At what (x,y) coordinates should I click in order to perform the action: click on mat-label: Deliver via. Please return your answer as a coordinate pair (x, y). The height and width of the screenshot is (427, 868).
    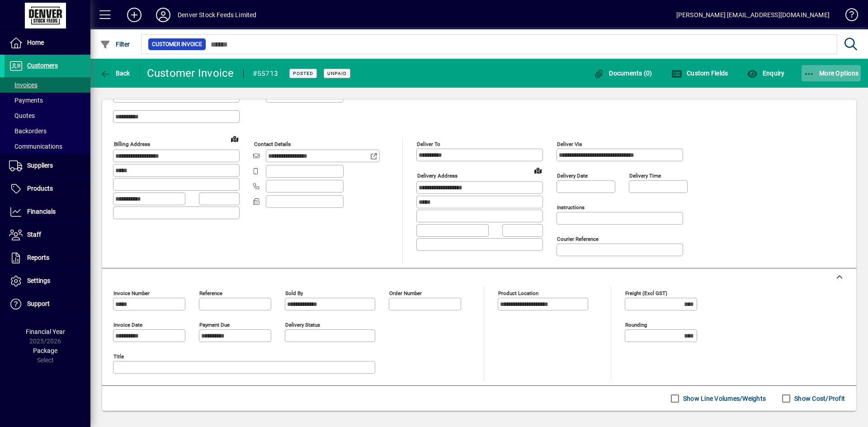
    Looking at the image, I should click on (569, 144).